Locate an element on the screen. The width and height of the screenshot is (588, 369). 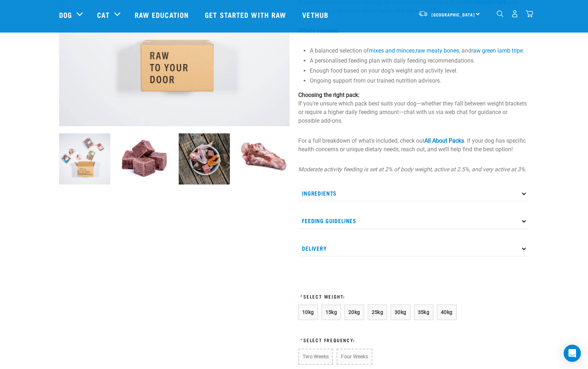
button: 25kg is located at coordinates (377, 312).